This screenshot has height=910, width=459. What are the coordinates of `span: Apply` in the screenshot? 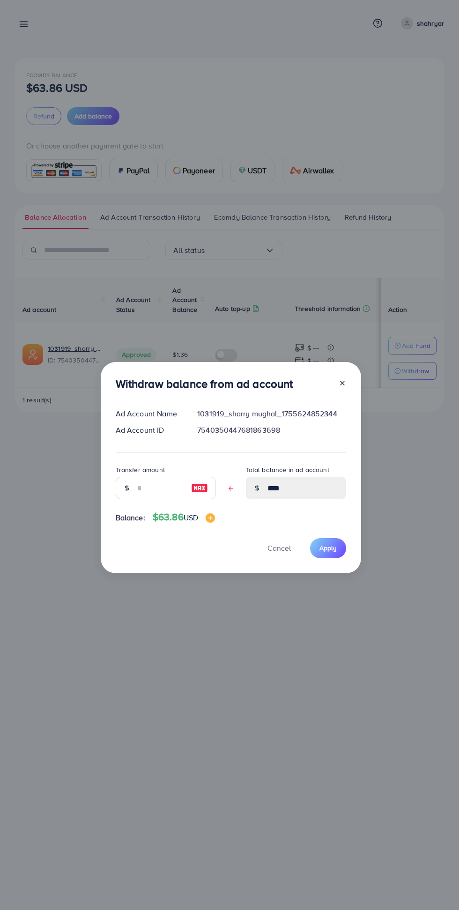 It's located at (328, 548).